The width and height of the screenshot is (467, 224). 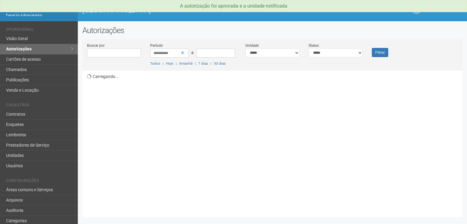 What do you see at coordinates (186, 64) in the screenshot?
I see `a: Amanhã` at bounding box center [186, 64].